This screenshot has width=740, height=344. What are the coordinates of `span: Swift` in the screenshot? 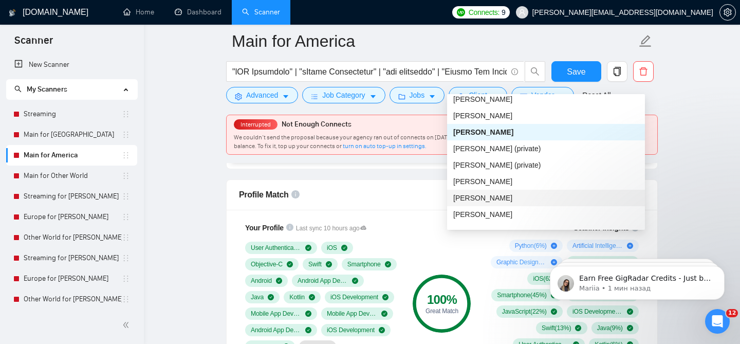 It's located at (315, 264).